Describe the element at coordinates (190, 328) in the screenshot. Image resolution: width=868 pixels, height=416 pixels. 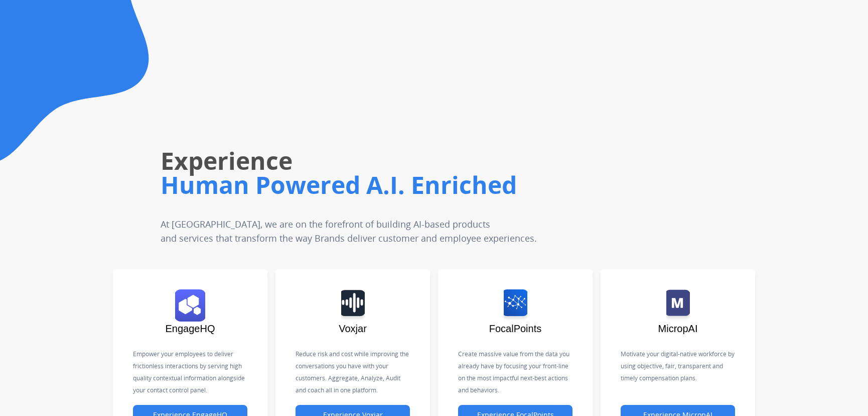
I see `span: EngageHQ` at that location.